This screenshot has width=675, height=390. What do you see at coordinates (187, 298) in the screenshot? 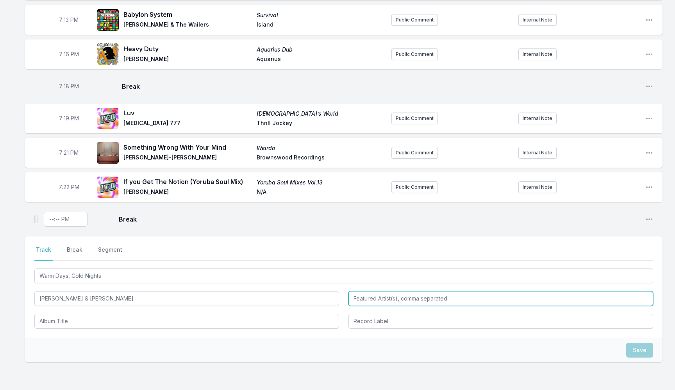
I see `input: Artist` at bounding box center [187, 298].